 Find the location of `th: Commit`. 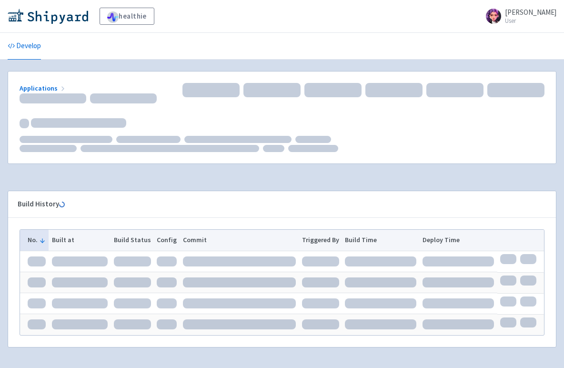

th: Commit is located at coordinates (240, 240).